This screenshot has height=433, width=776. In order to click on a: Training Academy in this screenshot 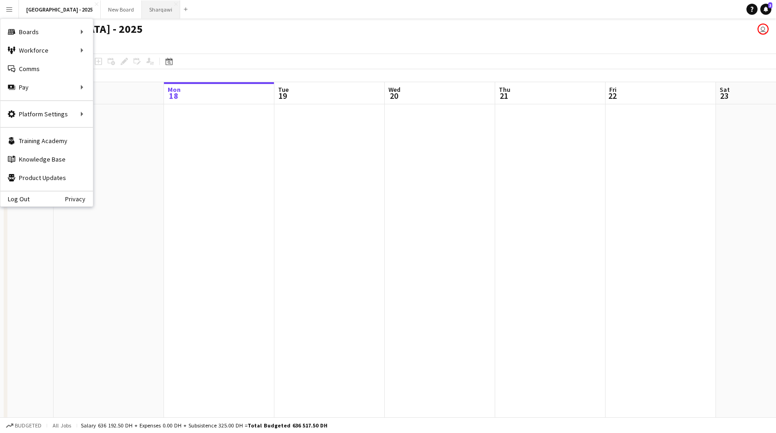, I will do `click(47, 141)`.